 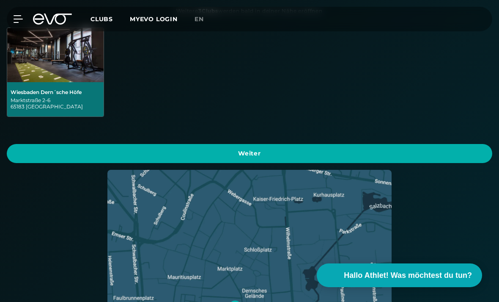 I want to click on span: Weiter, so click(x=250, y=153).